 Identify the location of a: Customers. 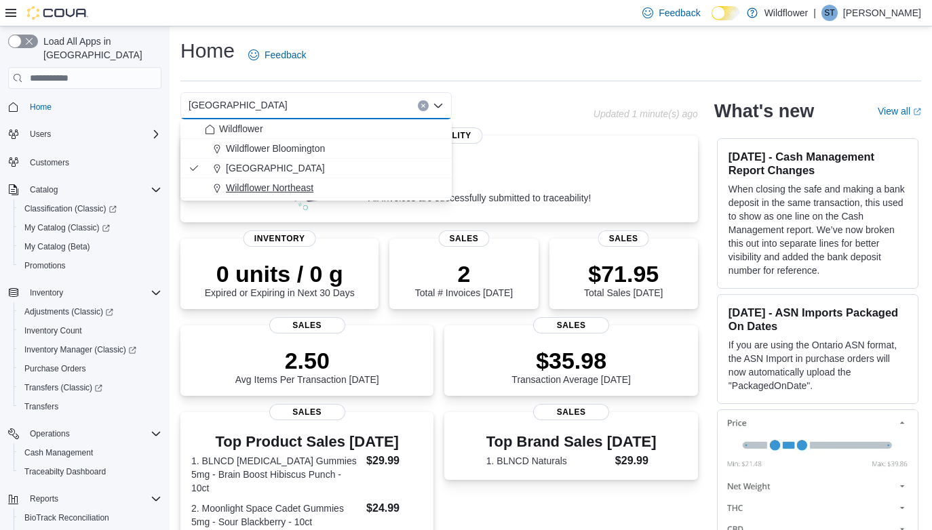
(50, 163).